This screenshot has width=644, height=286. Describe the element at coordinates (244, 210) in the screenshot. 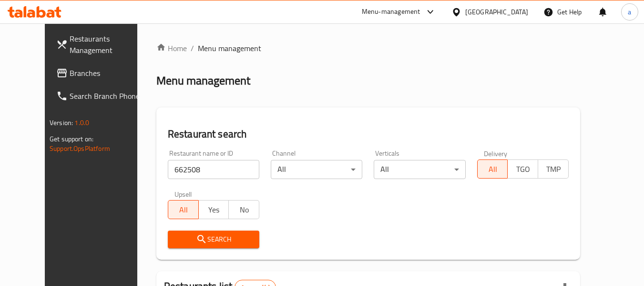

I see `span: No` at that location.